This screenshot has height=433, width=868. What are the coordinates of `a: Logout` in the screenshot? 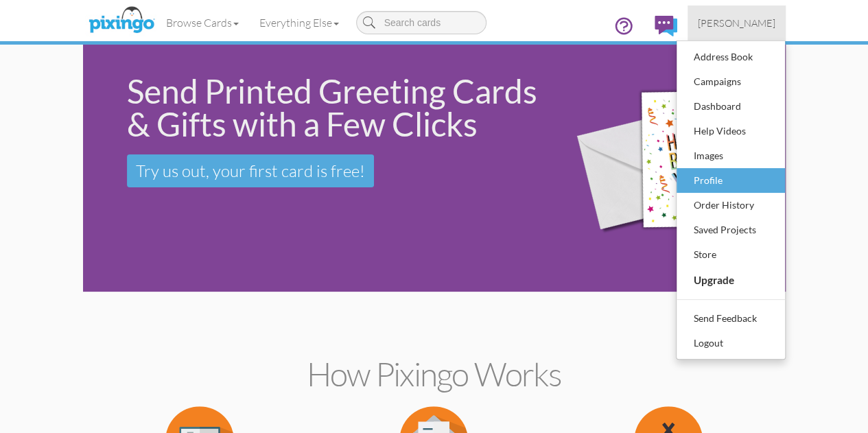 It's located at (731, 343).